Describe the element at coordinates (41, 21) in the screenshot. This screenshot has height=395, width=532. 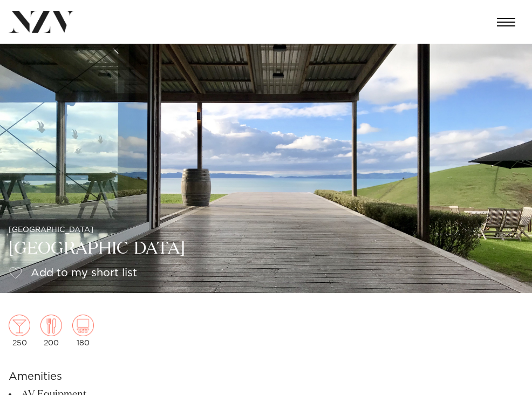
I see `img: nzv-logo.png` at that location.